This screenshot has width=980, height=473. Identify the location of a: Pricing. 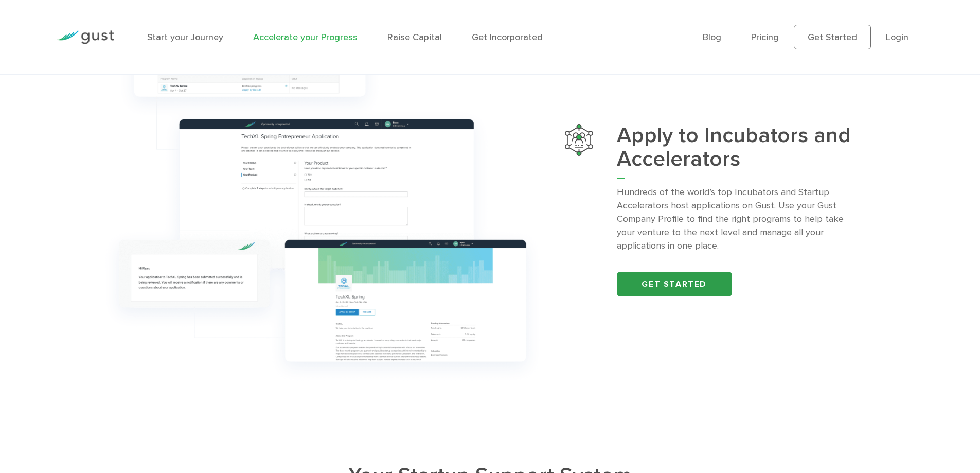
(764, 37).